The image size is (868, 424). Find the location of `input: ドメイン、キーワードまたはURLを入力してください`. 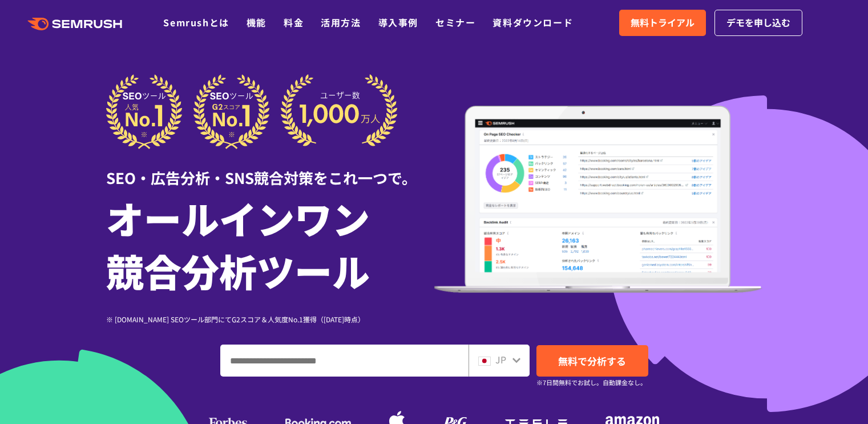

input: ドメイン、キーワードまたはURLを入力してください is located at coordinates (344, 360).